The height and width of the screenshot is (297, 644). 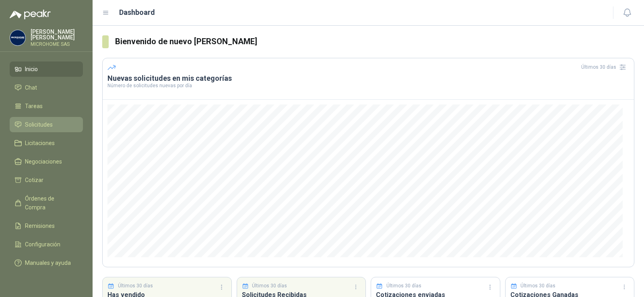 I want to click on a: Tareas, so click(x=46, y=106).